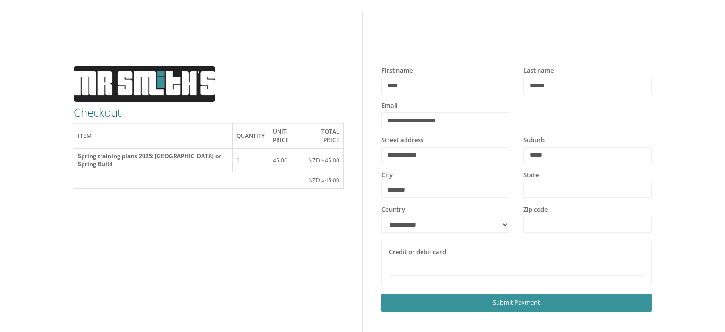 This screenshot has height=332, width=725. Describe the element at coordinates (531, 175) in the screenshot. I see `label: State` at that location.